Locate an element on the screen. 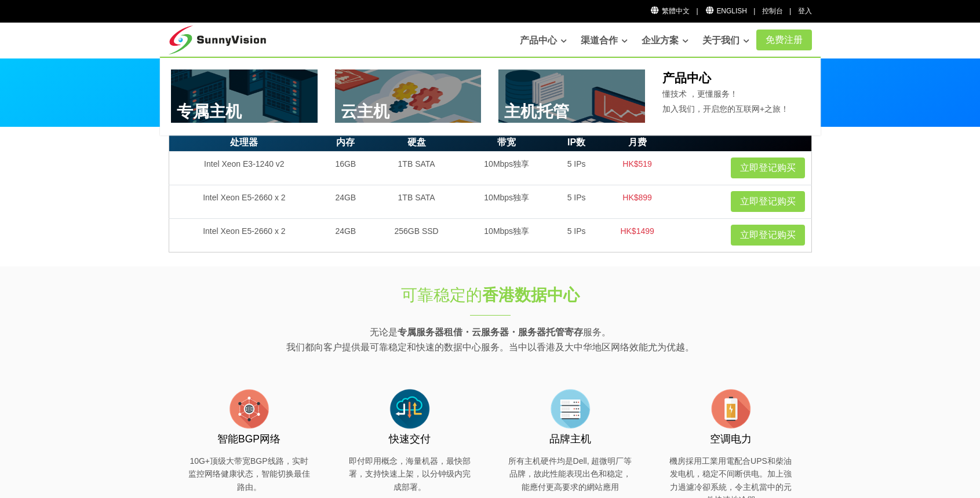 This screenshot has width=980, height=498. div: 产品中心 is located at coordinates (490, 96).